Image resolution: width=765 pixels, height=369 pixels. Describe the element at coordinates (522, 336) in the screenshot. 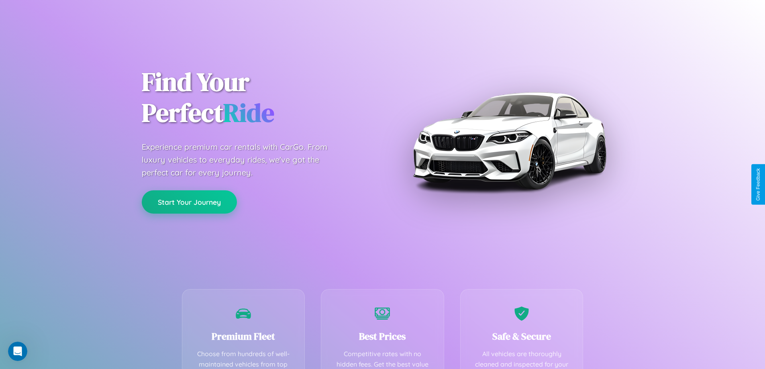

I see `h3: Safe & Secure` at that location.